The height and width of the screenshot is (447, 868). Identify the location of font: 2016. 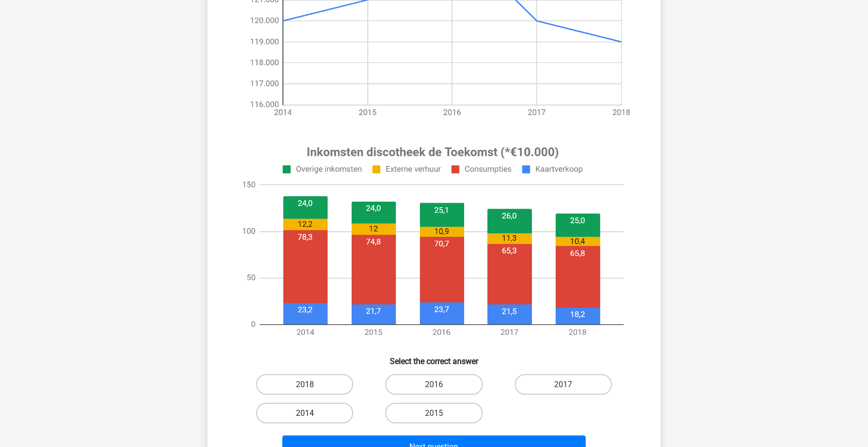
(434, 384).